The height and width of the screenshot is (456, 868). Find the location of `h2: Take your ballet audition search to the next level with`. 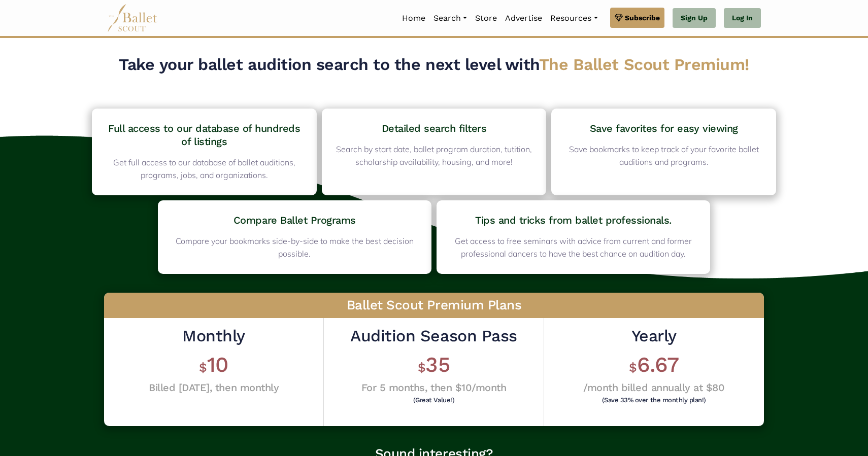

h2: Take your ballet audition search to the next level with is located at coordinates (434, 65).